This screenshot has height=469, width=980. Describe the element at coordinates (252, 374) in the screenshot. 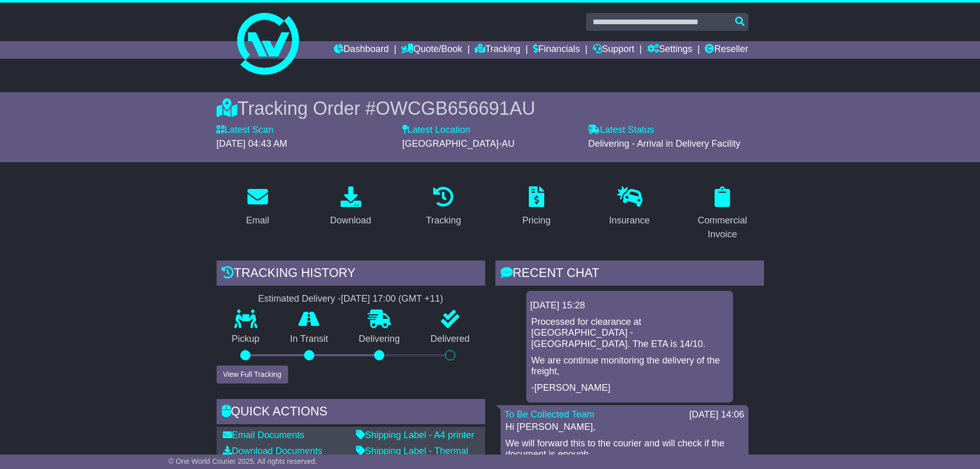

I see `button: View Full Tracking` at that location.